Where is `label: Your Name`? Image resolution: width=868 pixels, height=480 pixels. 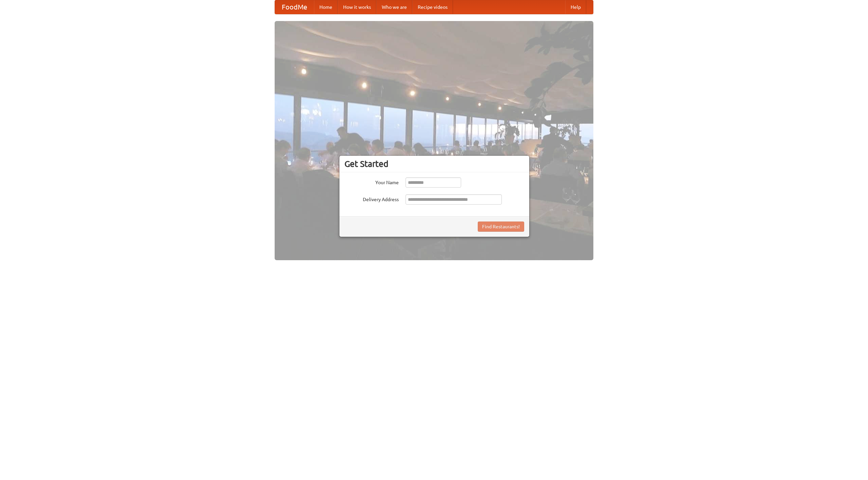
label: Your Name is located at coordinates (372, 181).